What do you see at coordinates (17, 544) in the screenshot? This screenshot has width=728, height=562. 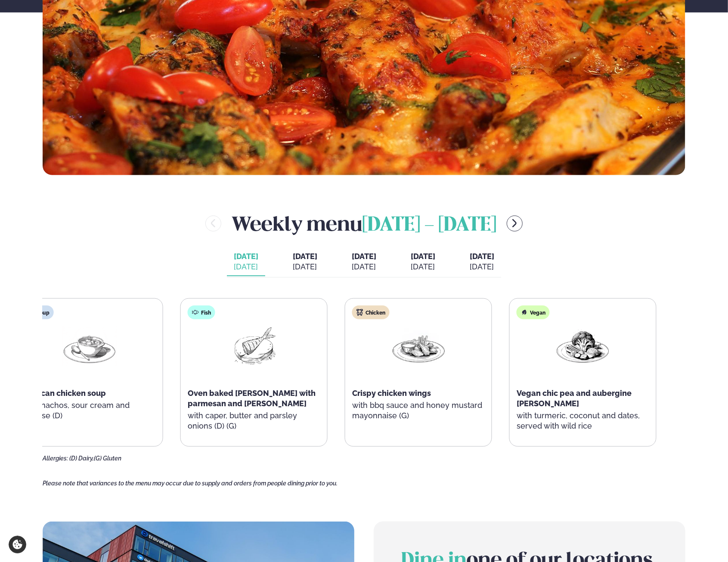 I see `a: Cookie settings` at bounding box center [17, 544].